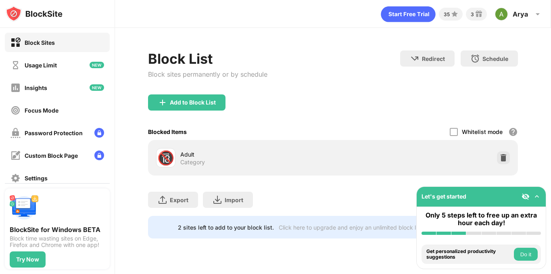 Image resolution: width=551 pixels, height=274 pixels. What do you see at coordinates (526, 197) in the screenshot?
I see `img: eye-not-visible.svg` at bounding box center [526, 197].